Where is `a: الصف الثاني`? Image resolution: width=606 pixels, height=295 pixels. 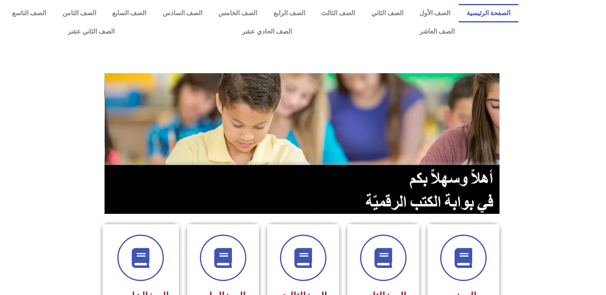 a: الصف الثاني is located at coordinates (387, 13).